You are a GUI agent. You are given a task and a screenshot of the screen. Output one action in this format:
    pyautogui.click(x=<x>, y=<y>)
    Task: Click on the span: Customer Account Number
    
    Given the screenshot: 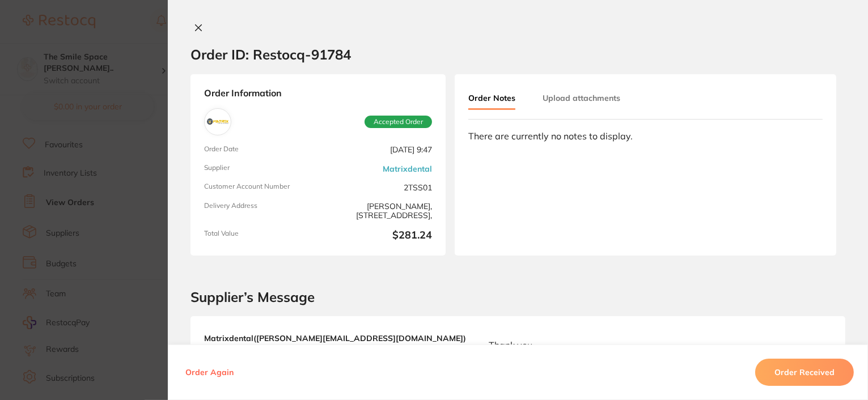 What is the action you would take?
    pyautogui.click(x=259, y=187)
    